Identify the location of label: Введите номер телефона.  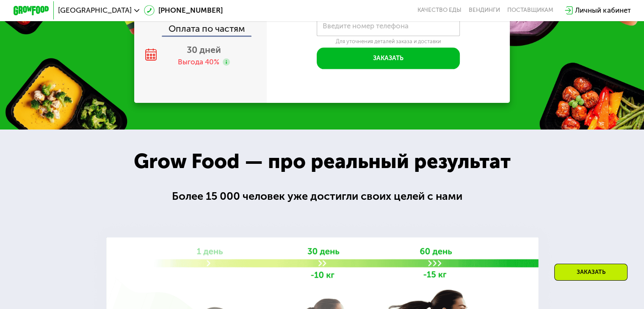
(365, 26).